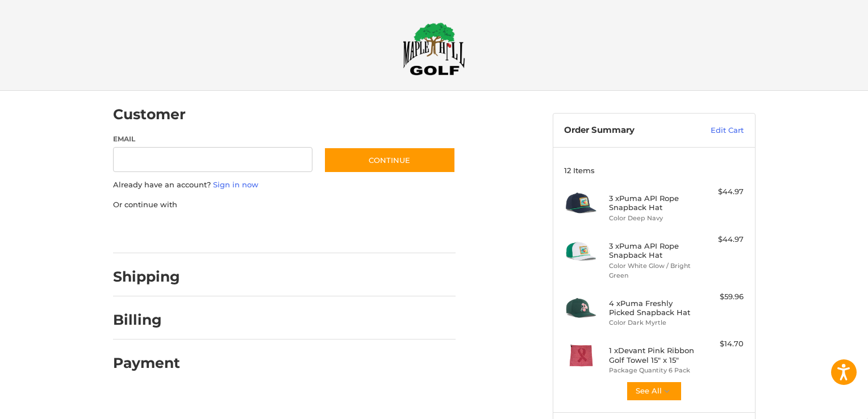 This screenshot has width=868, height=419. Describe the element at coordinates (652, 355) in the screenshot. I see `h4: 1 x Devant Pink Ribbon Golf Towel 15" x 15"` at that location.